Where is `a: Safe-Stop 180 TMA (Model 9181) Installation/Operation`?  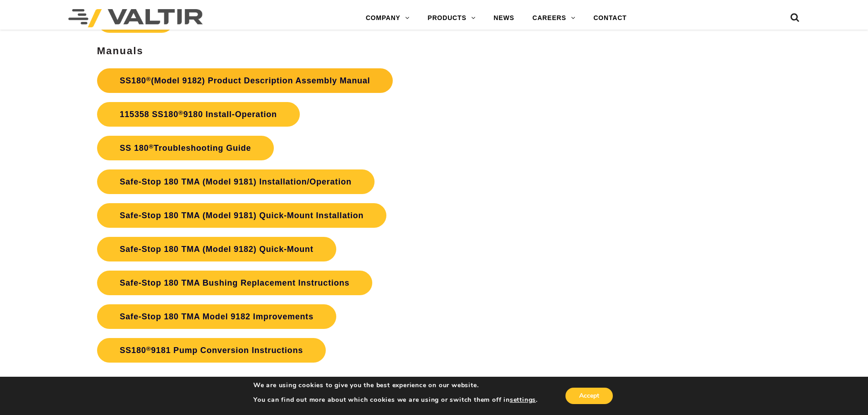 a: Safe-Stop 180 TMA (Model 9181) Installation/Operation is located at coordinates (236, 182).